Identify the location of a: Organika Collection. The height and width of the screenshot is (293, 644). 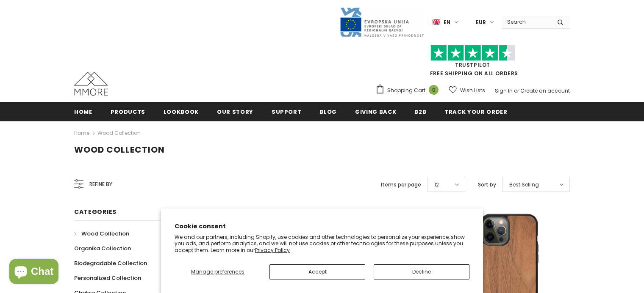
(103, 248).